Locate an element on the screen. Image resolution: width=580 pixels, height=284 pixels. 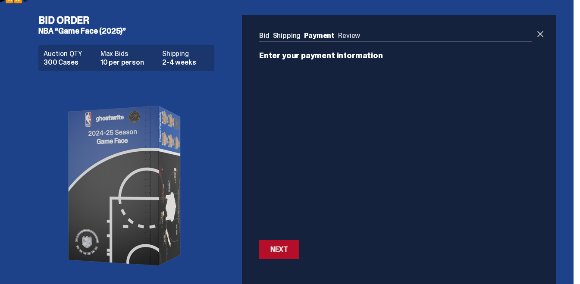
div: Next is located at coordinates (279, 249).